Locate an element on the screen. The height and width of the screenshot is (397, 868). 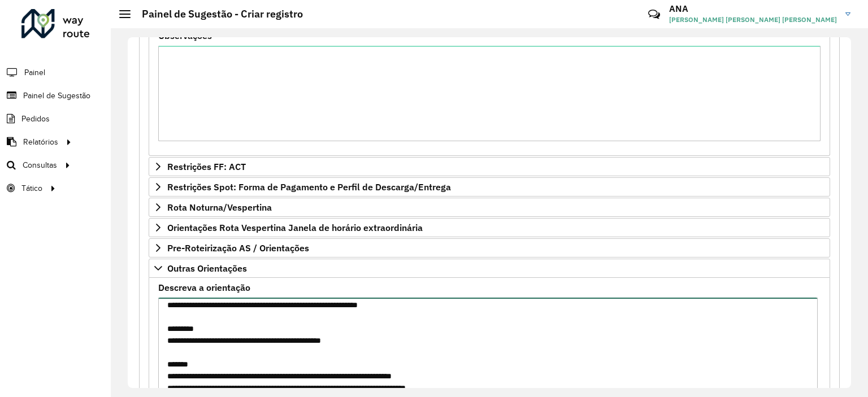
span: Orientações Rota Vespertina Janela de horário extraordinária is located at coordinates (295, 228).